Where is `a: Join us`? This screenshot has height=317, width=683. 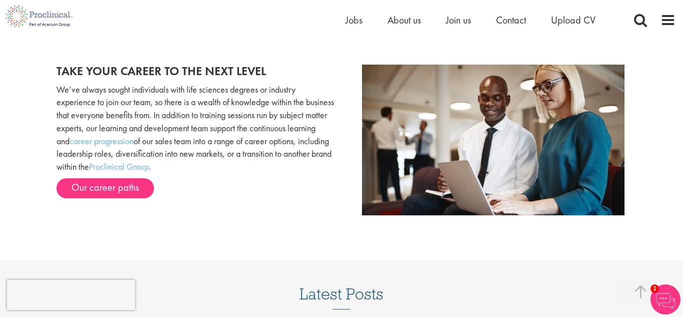
a: Join us is located at coordinates (459, 20).